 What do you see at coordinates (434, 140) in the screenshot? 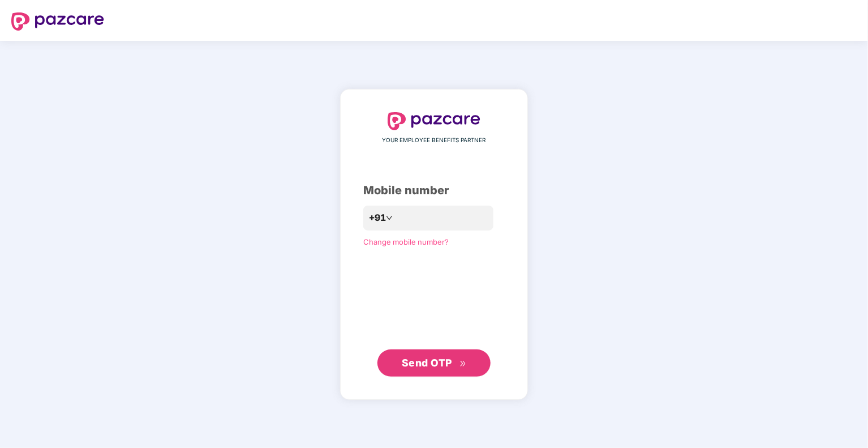
I see `span: YOUR EMPLOYEE BENEFITS PARTNER` at bounding box center [434, 140].